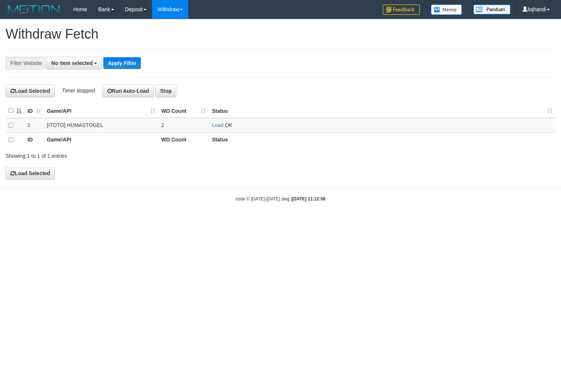 The image size is (561, 389). I want to click on th: Game/API: activate to sort column ascending, so click(101, 111).